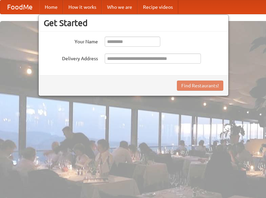  Describe the element at coordinates (158, 7) in the screenshot. I see `a: Recipe videos` at that location.